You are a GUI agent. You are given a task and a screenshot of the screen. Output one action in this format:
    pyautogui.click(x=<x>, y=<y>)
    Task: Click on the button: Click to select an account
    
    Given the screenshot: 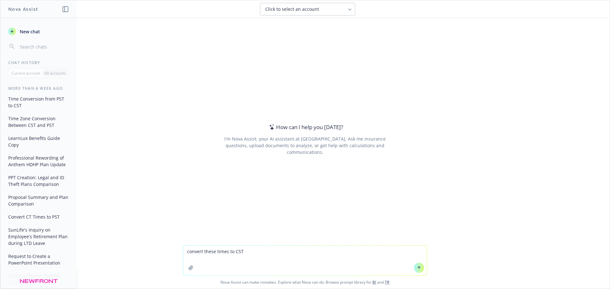 What is the action you would take?
    pyautogui.click(x=307, y=9)
    